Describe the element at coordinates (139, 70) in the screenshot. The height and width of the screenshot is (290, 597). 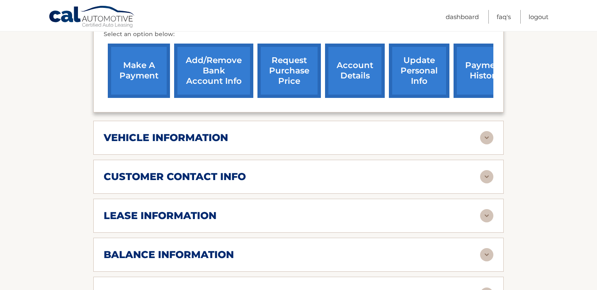
I see `a: make a payment` at that location.